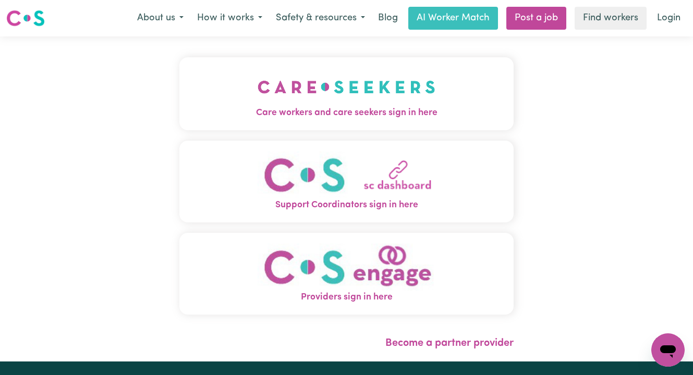  I want to click on span: Providers sign in here, so click(346, 298).